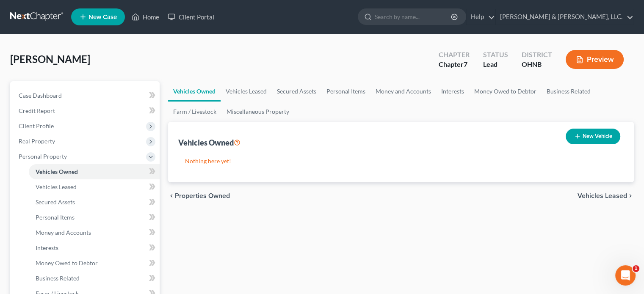 The image size is (644, 294). Describe the element at coordinates (195, 111) in the screenshot. I see `a: Farm / Livestock` at that location.